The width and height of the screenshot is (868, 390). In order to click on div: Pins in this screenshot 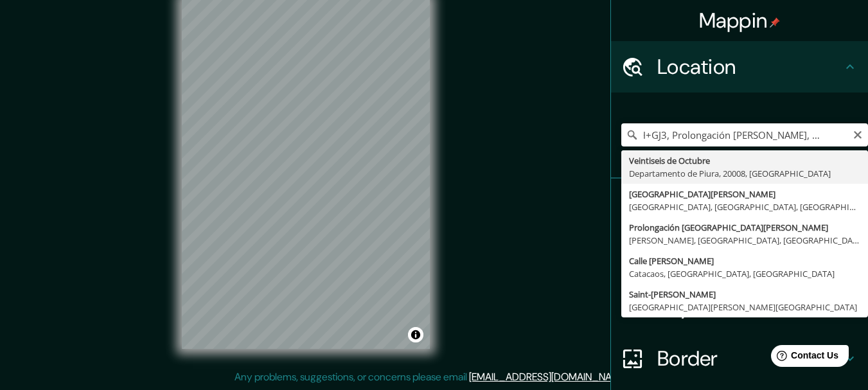, I will do `click(740, 205)`.